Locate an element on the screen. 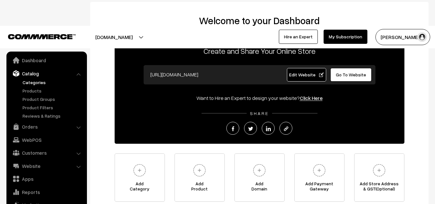 This screenshot has height=204, width=435. a: Hire an Expert is located at coordinates (298, 37).